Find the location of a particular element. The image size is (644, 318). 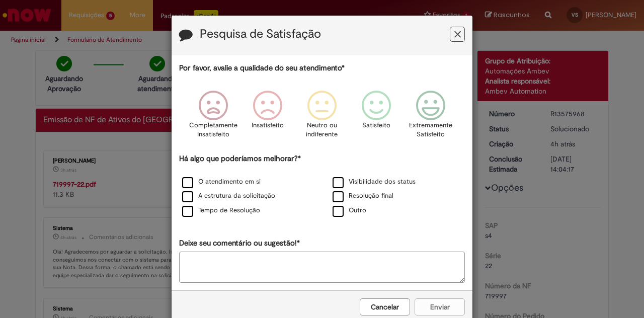

div: Extremamente Satisfeito is located at coordinates (431, 117).